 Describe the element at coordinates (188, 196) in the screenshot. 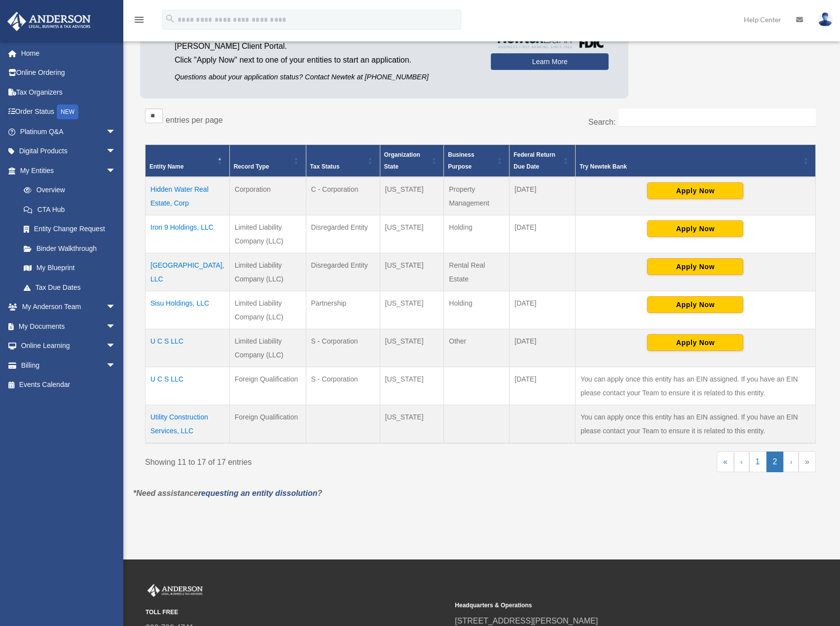

I see `td: Hidden Water Real Estate, Corp` at that location.